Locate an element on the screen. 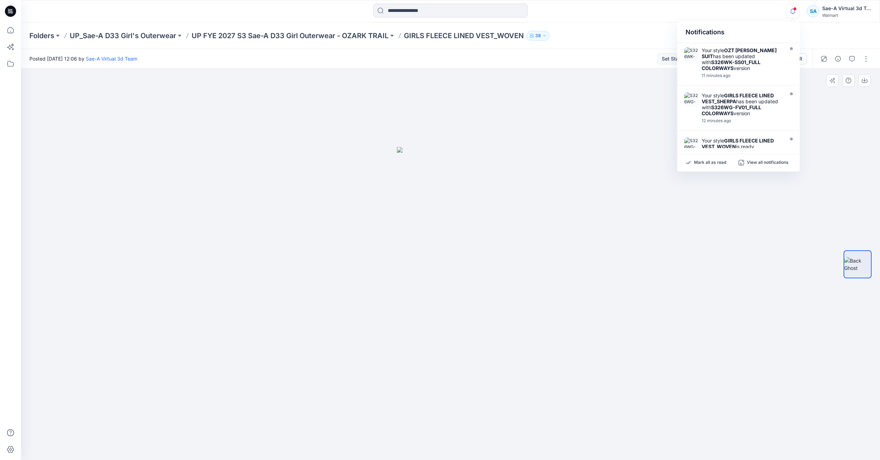  p: View all notifications is located at coordinates (767, 163).